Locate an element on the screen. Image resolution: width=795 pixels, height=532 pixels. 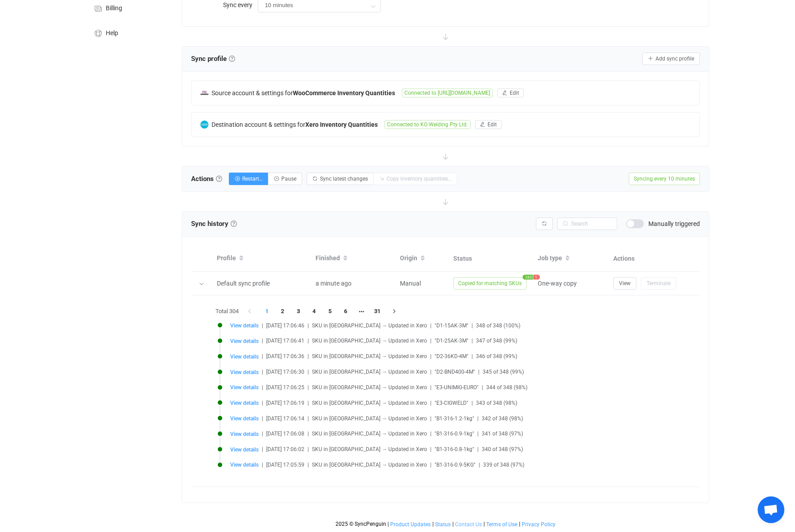
span: Help is located at coordinates (112, 33).